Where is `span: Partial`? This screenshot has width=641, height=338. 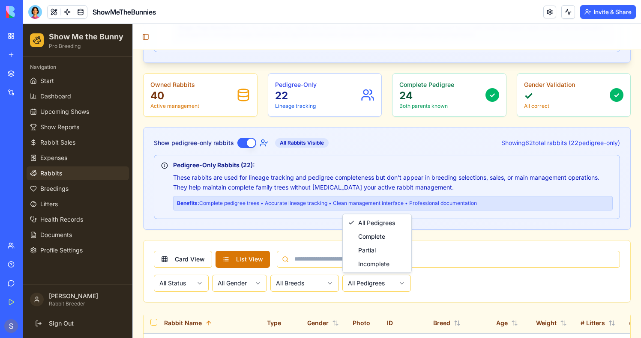
span: Partial is located at coordinates (343, 227).